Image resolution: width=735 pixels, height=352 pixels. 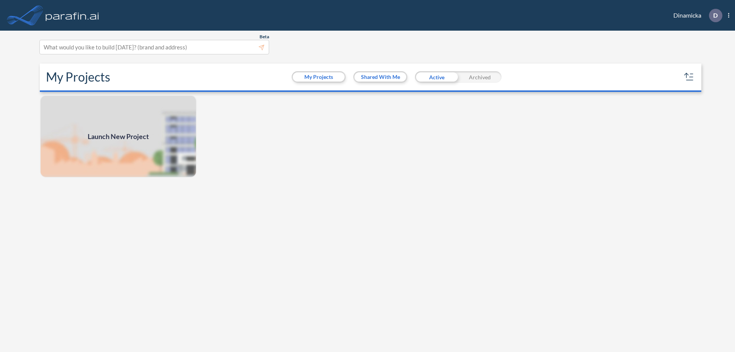 What do you see at coordinates (118, 136) in the screenshot?
I see `a: Launch New Project` at bounding box center [118, 136].